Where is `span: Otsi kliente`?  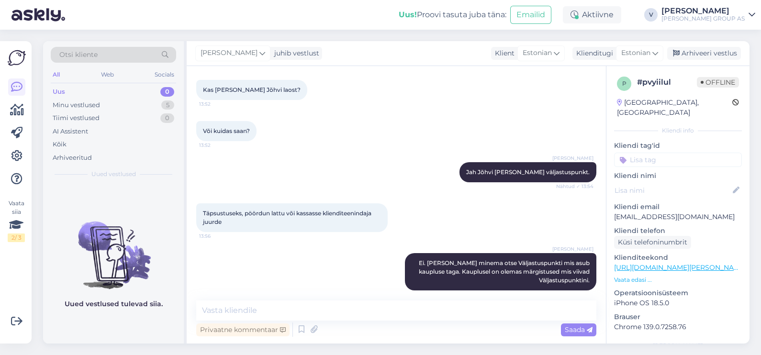
span: Otsi kliente is located at coordinates (78, 55).